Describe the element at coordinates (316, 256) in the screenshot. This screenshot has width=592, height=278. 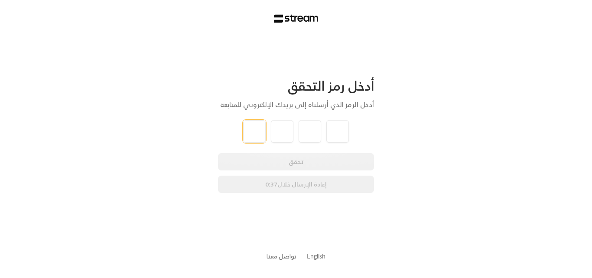
I see `a: English` at that location.